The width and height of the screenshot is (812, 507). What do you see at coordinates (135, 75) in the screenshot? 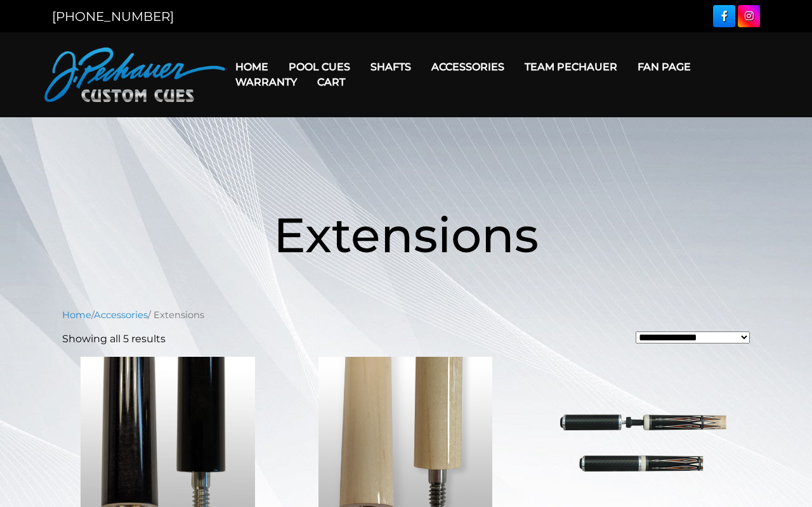
I see `img: Pechauer Custom Cues` at bounding box center [135, 75].